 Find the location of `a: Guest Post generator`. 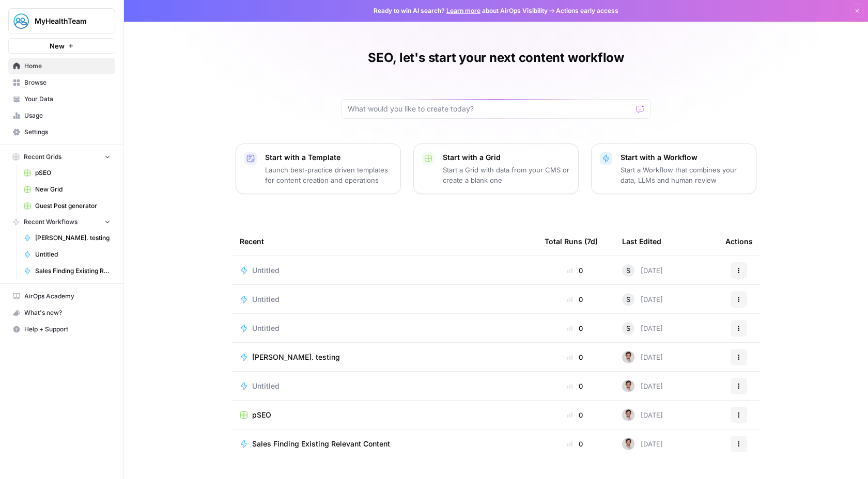

a: Guest Post generator is located at coordinates (67, 206).